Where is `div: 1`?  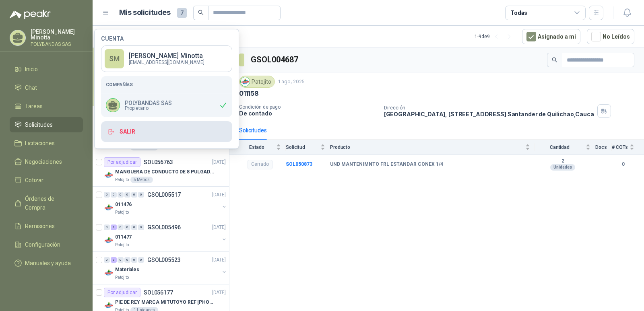 div: 1 is located at coordinates (114, 227).